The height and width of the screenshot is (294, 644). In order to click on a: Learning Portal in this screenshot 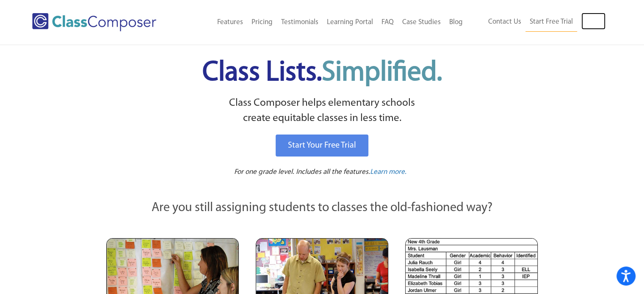, I will do `click(350, 22)`.